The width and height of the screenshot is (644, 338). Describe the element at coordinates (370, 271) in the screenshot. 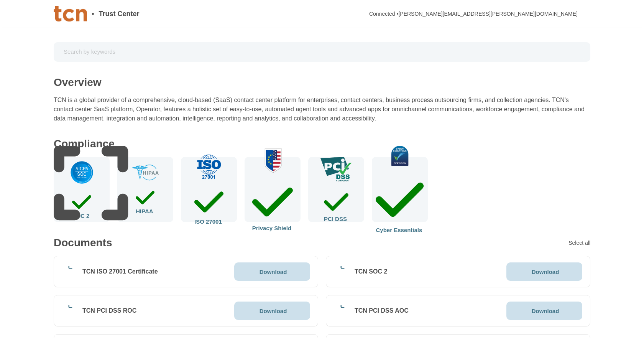

I see `div: TCN SOC 2` at that location.